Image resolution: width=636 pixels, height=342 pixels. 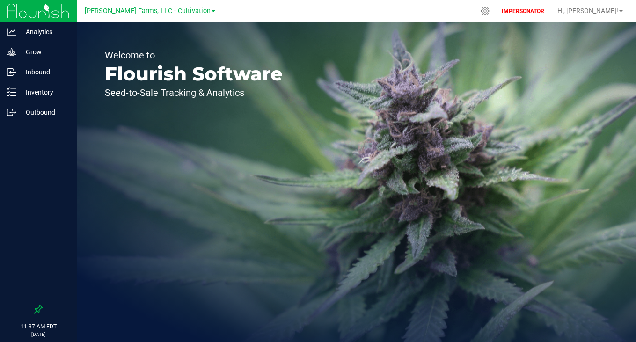 What do you see at coordinates (38, 309) in the screenshot?
I see `label: Pin the sidebar to full width on large screens` at bounding box center [38, 309].